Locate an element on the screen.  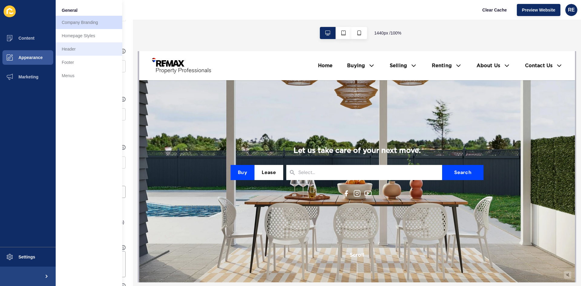
a: Buying is located at coordinates (217, 15).